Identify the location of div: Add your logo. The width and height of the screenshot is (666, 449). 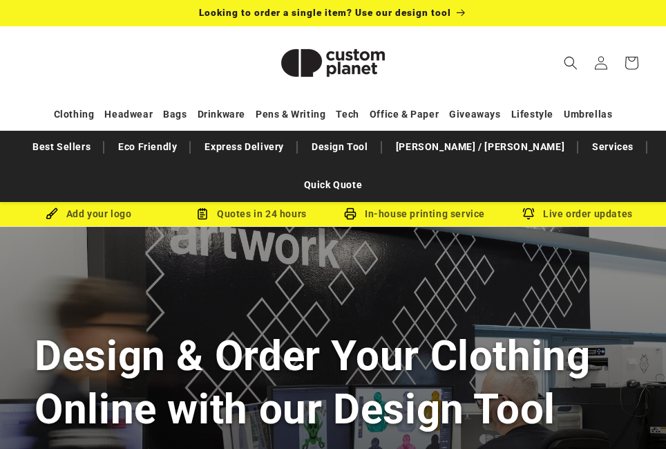
(88, 214).